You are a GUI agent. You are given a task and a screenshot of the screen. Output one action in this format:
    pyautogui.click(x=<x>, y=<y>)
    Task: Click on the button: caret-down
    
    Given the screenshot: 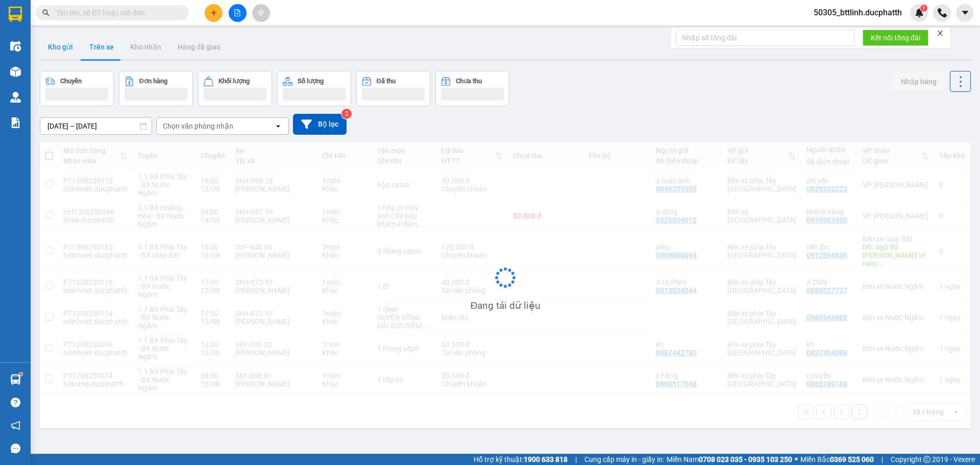 What is the action you would take?
    pyautogui.click(x=965, y=13)
    